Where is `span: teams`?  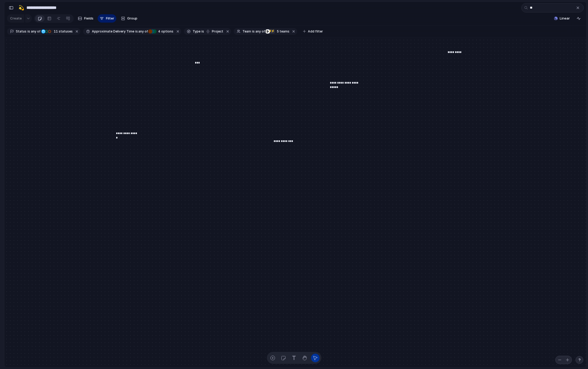 span: teams is located at coordinates (282, 31).